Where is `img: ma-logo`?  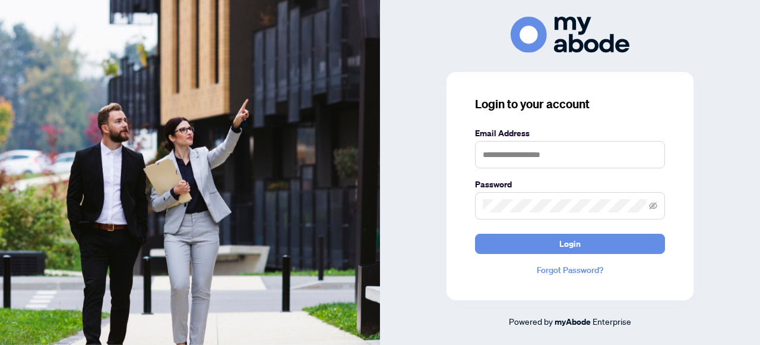 img: ma-logo is located at coordinates (570, 34).